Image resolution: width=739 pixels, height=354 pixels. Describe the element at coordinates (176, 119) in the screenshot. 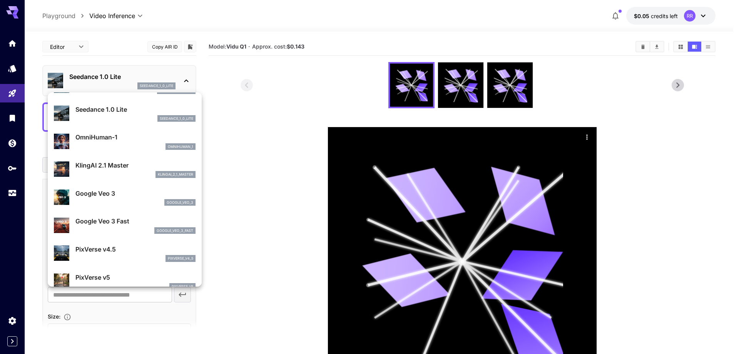

I see `p: seedance_1_0_lite` at that location.